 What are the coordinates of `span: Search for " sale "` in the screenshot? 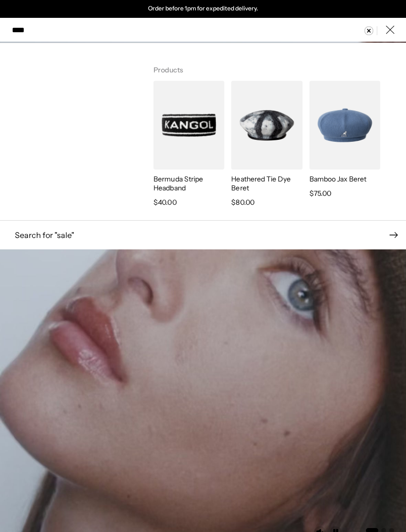 It's located at (202, 235).